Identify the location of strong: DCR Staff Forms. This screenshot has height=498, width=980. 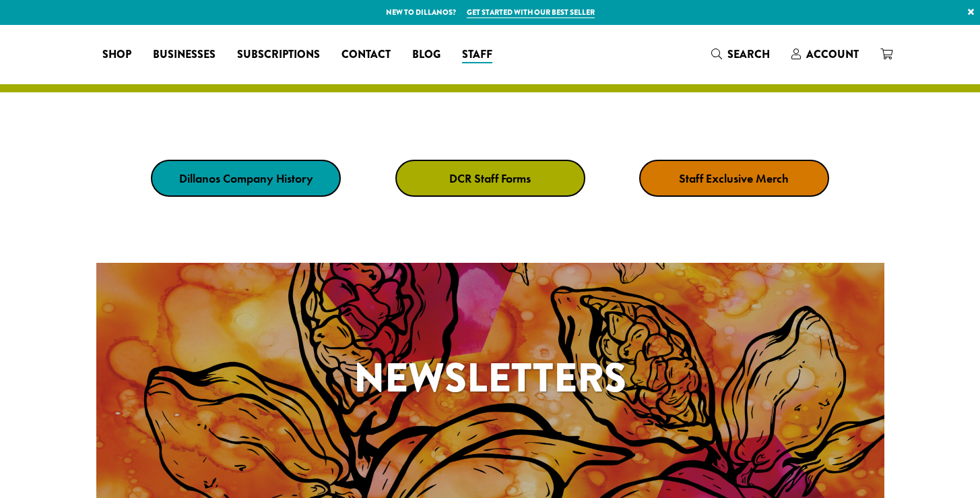
(490, 178).